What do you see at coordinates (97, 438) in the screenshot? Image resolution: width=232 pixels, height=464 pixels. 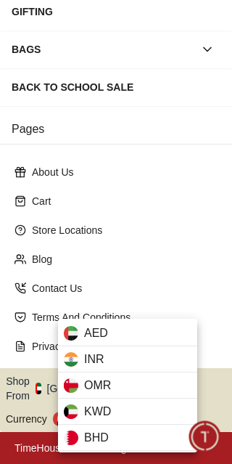 I see `span: BHD` at bounding box center [97, 438].